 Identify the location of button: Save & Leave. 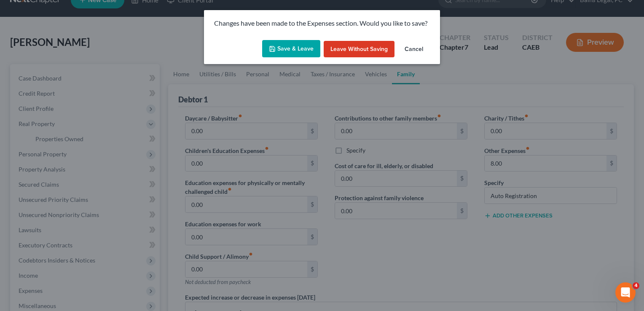
(291, 49).